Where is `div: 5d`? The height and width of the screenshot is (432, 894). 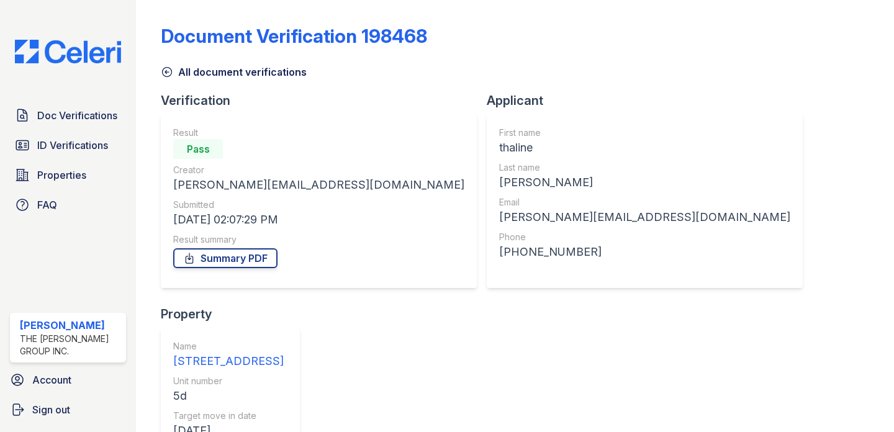 div: 5d is located at coordinates (228, 396).